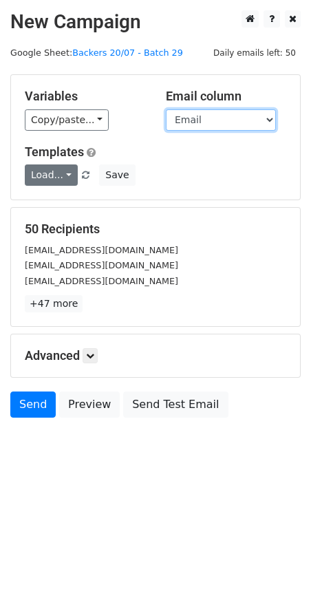 Image resolution: width=311 pixels, height=611 pixels. I want to click on div: Chat Widget, so click(277, 578).